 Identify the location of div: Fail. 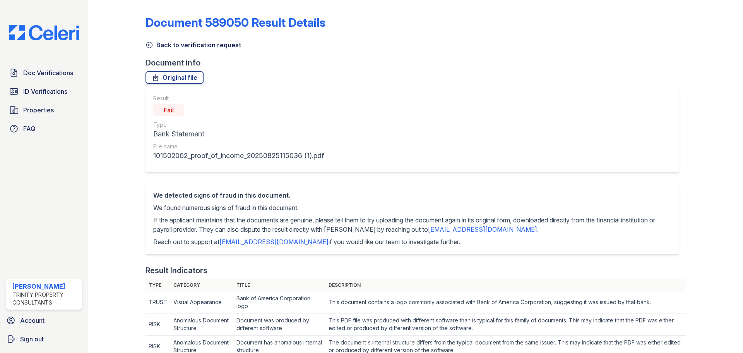
(169, 110).